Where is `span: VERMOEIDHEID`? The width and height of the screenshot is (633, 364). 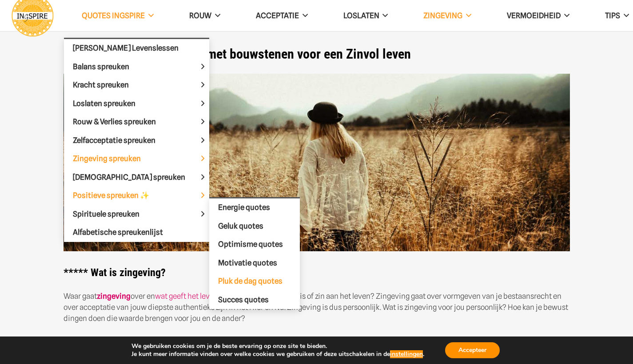 span: VERMOEIDHEID is located at coordinates (533, 16).